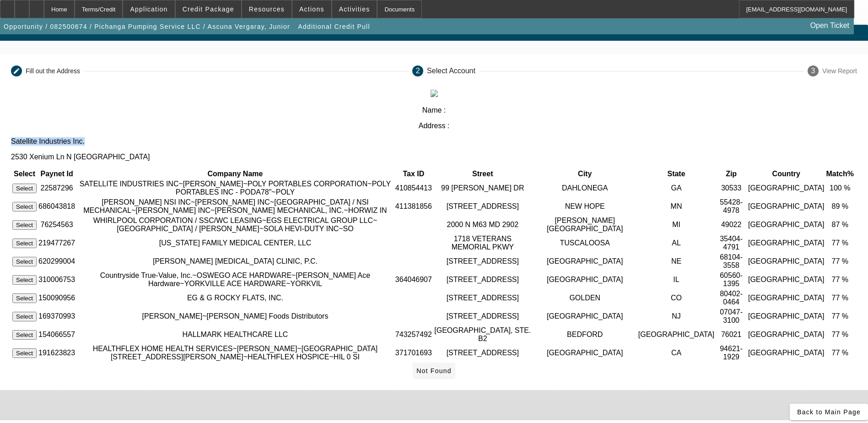  I want to click on td: 68104-3558, so click(731, 261).